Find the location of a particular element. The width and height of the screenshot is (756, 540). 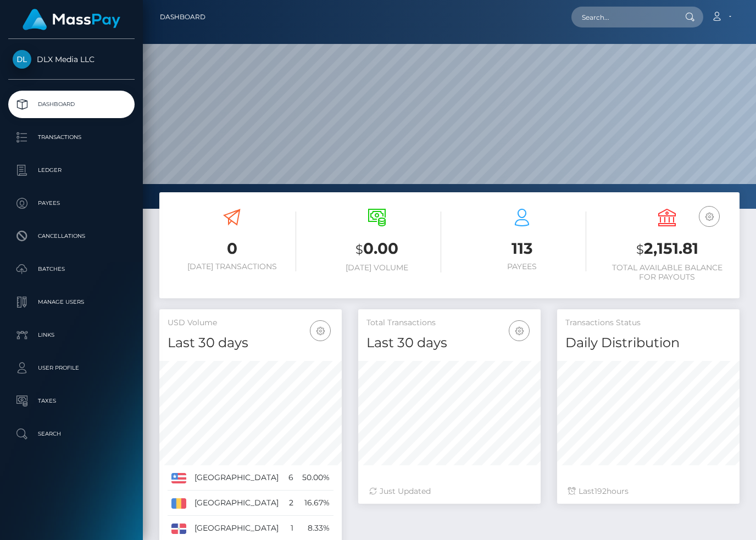

a: Ledger is located at coordinates (72, 170).